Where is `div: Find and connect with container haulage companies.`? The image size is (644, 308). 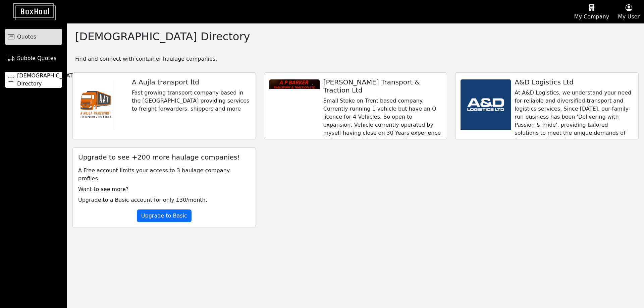
div: Find and connect with container haulage companies. is located at coordinates (355, 58).